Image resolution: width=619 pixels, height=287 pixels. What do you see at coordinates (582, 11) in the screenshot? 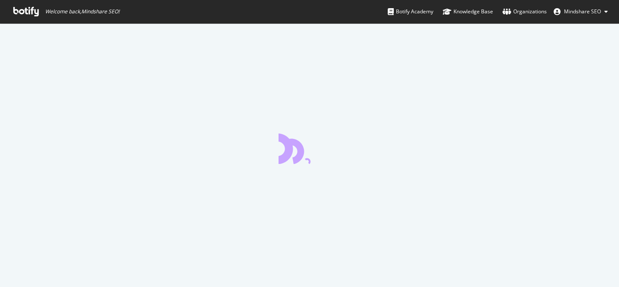
I see `span: Mindshare SEO` at bounding box center [582, 11].